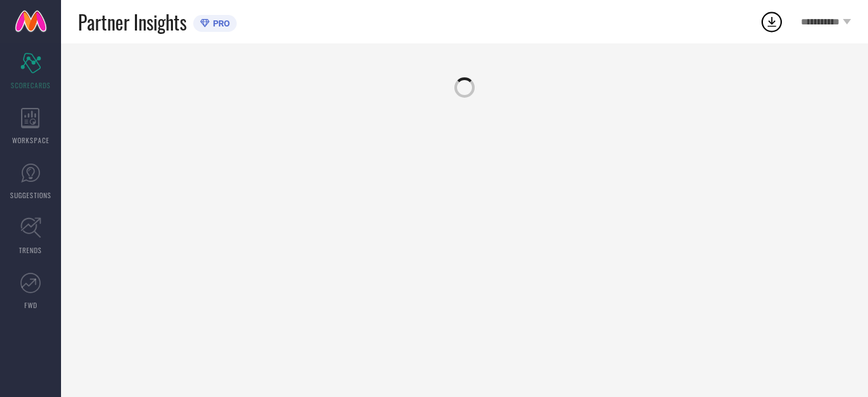 The width and height of the screenshot is (868, 397). Describe the element at coordinates (30, 305) in the screenshot. I see `span: FWD` at that location.